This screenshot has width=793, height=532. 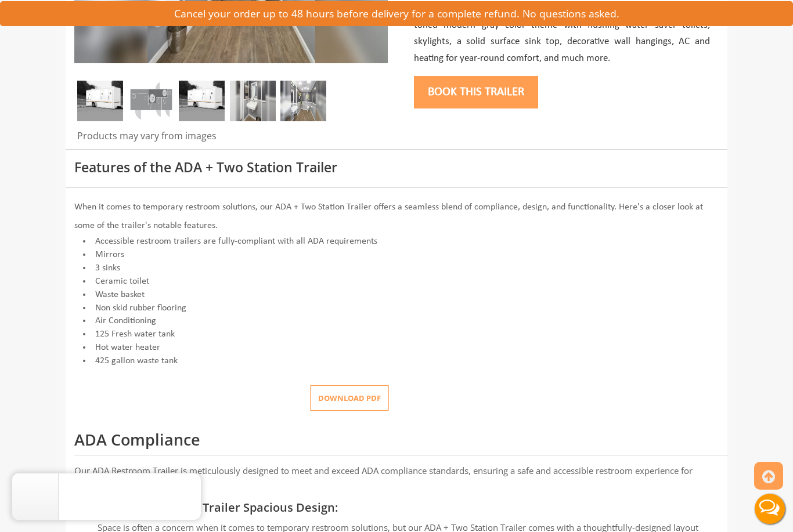 I want to click on div: Products may vary from images, so click(x=231, y=140).